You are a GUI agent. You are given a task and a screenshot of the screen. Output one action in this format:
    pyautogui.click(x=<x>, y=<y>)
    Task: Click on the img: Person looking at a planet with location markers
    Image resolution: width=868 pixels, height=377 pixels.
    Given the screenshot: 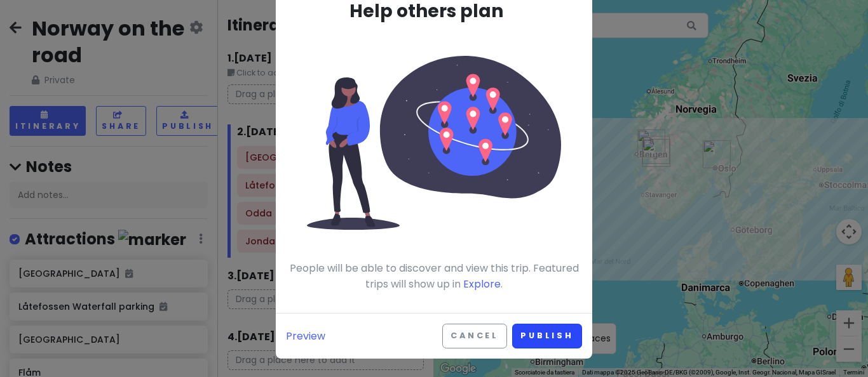 What is the action you would take?
    pyautogui.click(x=434, y=142)
    